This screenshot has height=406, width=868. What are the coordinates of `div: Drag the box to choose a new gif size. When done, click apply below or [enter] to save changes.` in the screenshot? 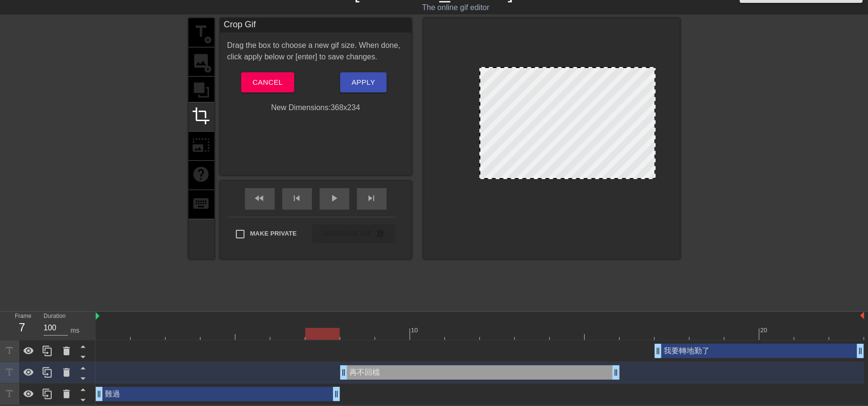 It's located at (316, 51).